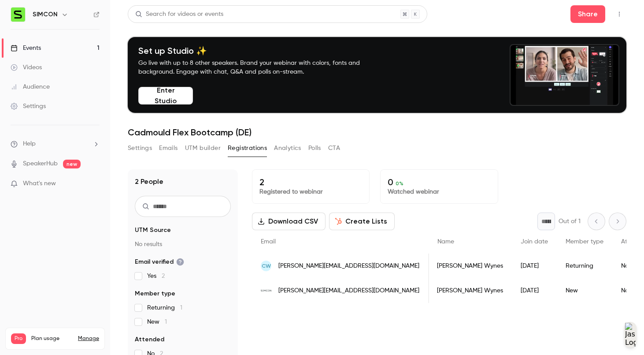 The height and width of the screenshot is (355, 644). What do you see at coordinates (439, 192) in the screenshot?
I see `p: Watched webinar` at bounding box center [439, 192].